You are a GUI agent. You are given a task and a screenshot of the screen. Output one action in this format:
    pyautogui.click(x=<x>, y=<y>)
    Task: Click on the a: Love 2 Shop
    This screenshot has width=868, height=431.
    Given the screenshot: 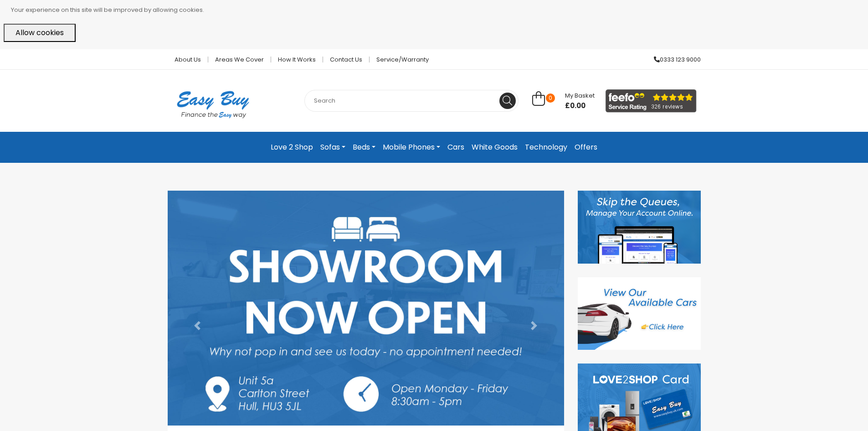 What is the action you would take?
    pyautogui.click(x=292, y=147)
    